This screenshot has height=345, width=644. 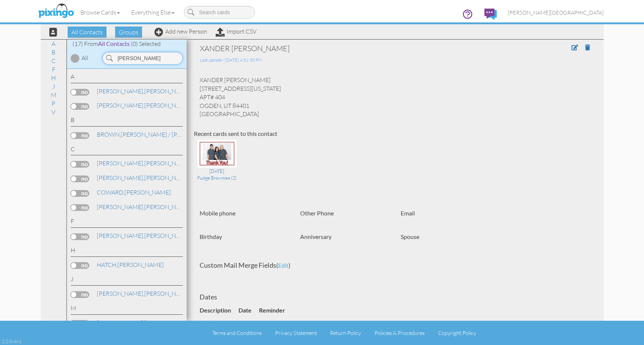 What do you see at coordinates (410, 236) in the screenshot?
I see `strong: Spouse` at bounding box center [410, 236].